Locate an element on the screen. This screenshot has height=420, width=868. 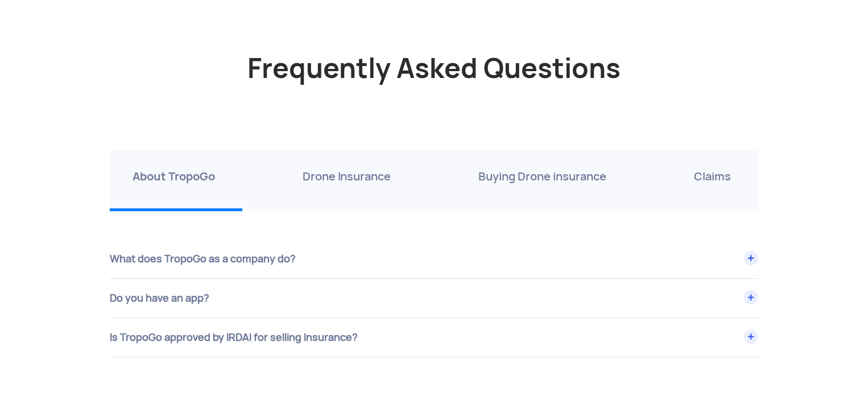
p: About TropoGo is located at coordinates (173, 177).